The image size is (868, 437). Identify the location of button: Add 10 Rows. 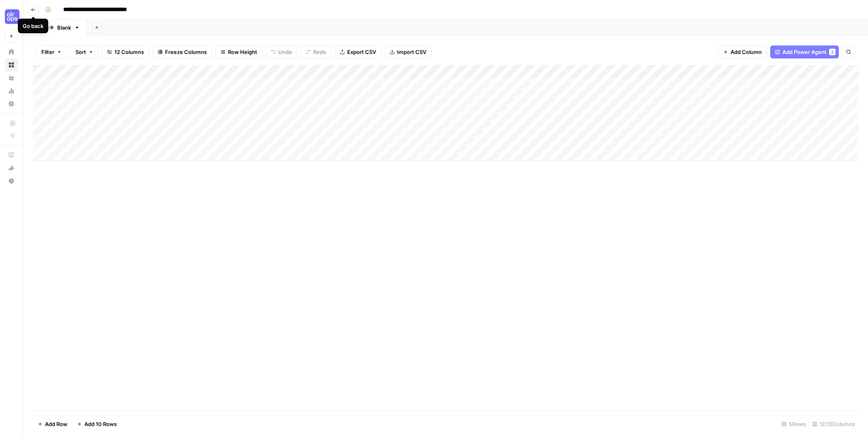
(97, 424).